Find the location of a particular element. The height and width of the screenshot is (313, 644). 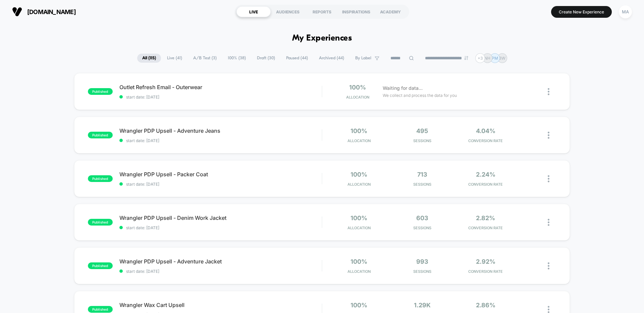

div: MA is located at coordinates (625, 12).